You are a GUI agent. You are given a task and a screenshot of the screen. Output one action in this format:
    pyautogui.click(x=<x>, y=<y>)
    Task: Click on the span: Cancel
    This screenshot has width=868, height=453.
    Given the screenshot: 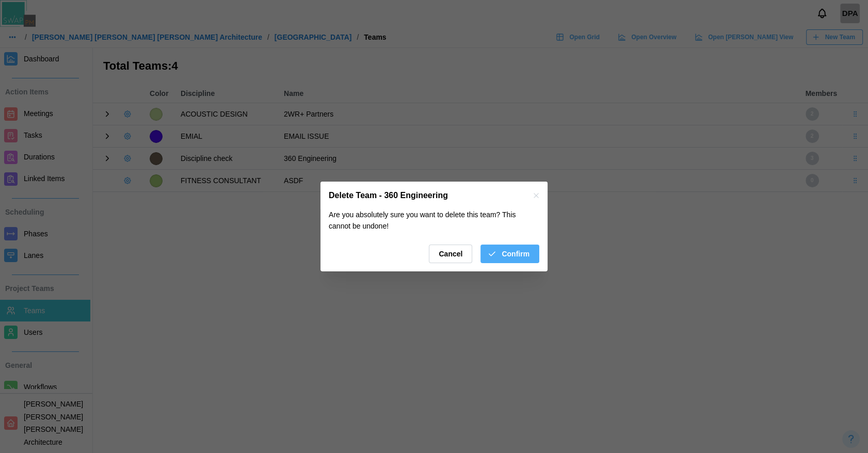 What is the action you would take?
    pyautogui.click(x=451, y=254)
    